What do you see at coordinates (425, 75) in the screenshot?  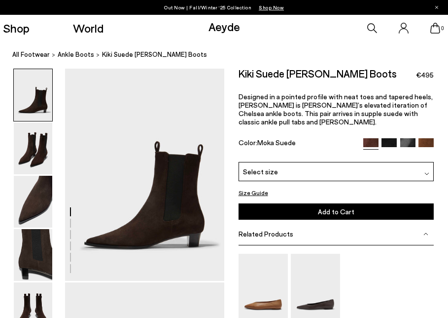 I see `span: €495` at bounding box center [425, 75].